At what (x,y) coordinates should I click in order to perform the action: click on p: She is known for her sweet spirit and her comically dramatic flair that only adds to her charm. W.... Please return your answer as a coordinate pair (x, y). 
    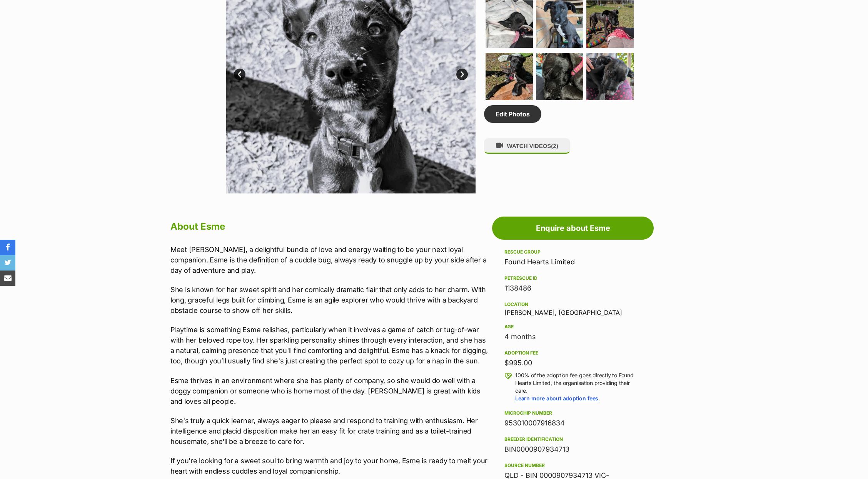
    Looking at the image, I should click on (329, 300).